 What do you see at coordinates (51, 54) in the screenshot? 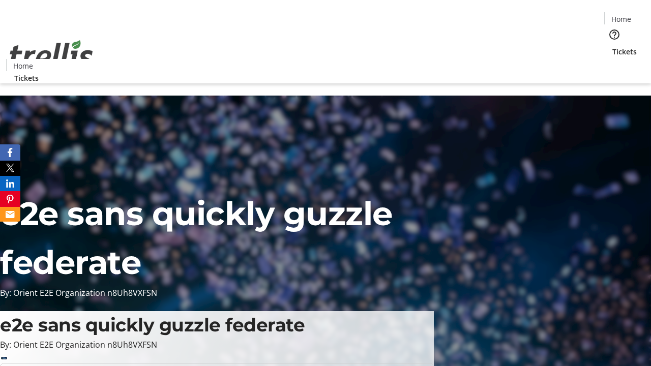
I see `img: Orient E2E Organization n8Uh8VXFSN's Logo` at bounding box center [51, 54].